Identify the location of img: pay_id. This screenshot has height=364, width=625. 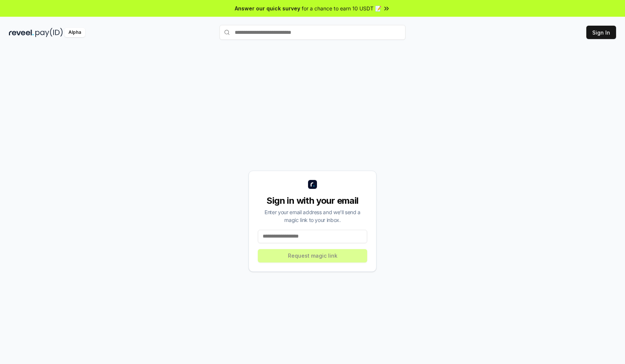
(49, 32).